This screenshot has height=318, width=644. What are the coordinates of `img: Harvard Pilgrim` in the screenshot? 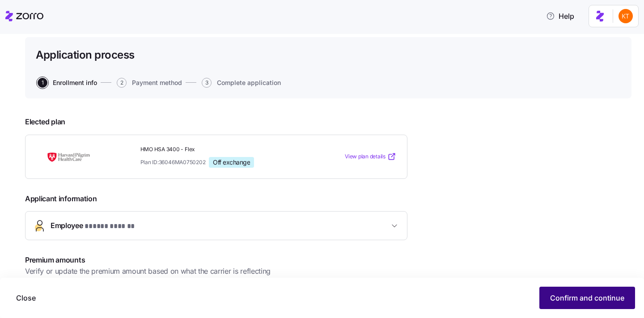 It's located at (69, 157).